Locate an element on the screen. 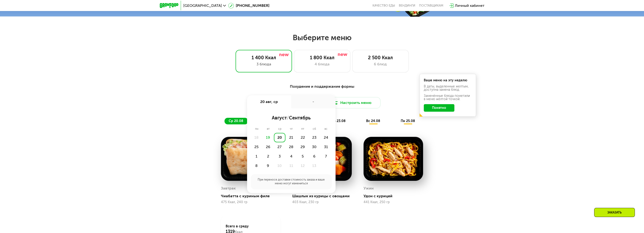 Image resolution: width=644 pixels, height=233 pixels. div: 21 is located at coordinates (291, 137).